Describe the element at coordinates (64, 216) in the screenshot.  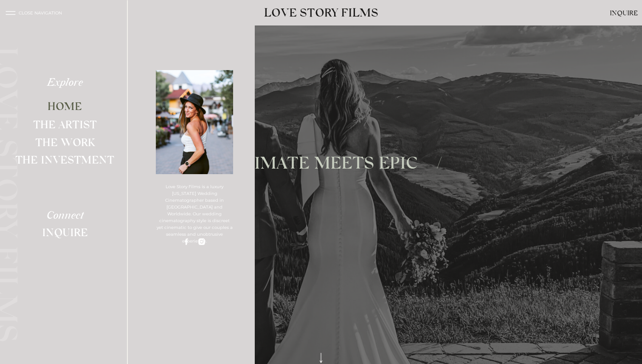
I see `h2: Connect` at that location.